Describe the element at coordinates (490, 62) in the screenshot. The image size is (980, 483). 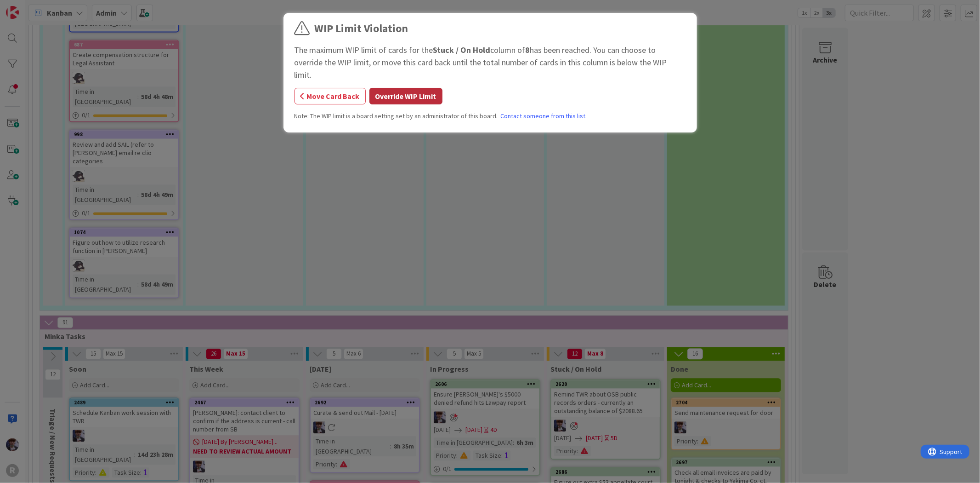
I see `div: The maximum WIP limit of cards for the column of has been reached. You can choose to override the...` at that location.